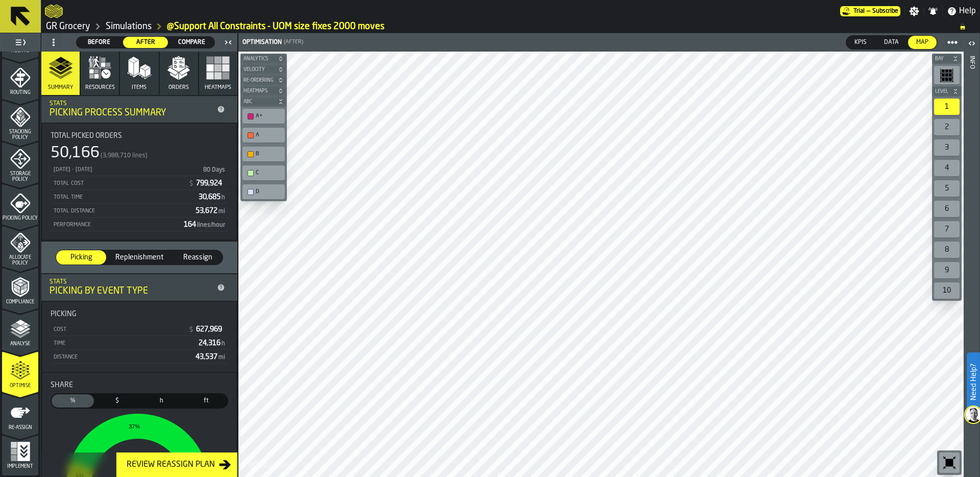 This screenshot has height=477, width=980. I want to click on div: StatList-item-26/05/2025 - 25/08/2025, so click(139, 169).